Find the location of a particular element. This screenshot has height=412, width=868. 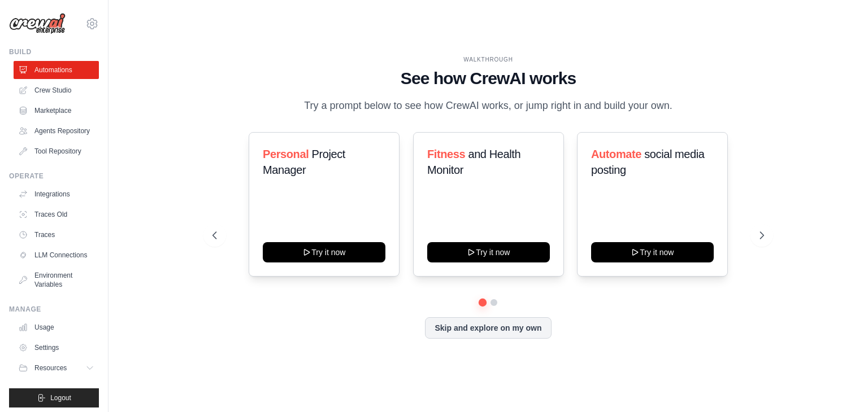

button: Resources is located at coordinates (56, 368).